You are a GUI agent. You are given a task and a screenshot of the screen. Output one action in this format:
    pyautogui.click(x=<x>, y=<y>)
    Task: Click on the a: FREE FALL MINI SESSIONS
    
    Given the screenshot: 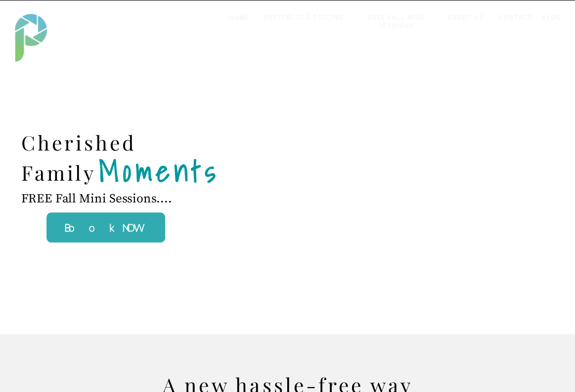 What is the action you would take?
    pyautogui.click(x=396, y=22)
    